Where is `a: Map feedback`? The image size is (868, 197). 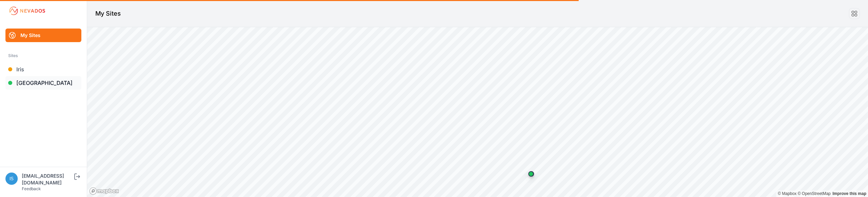 a: Map feedback is located at coordinates (850, 194).